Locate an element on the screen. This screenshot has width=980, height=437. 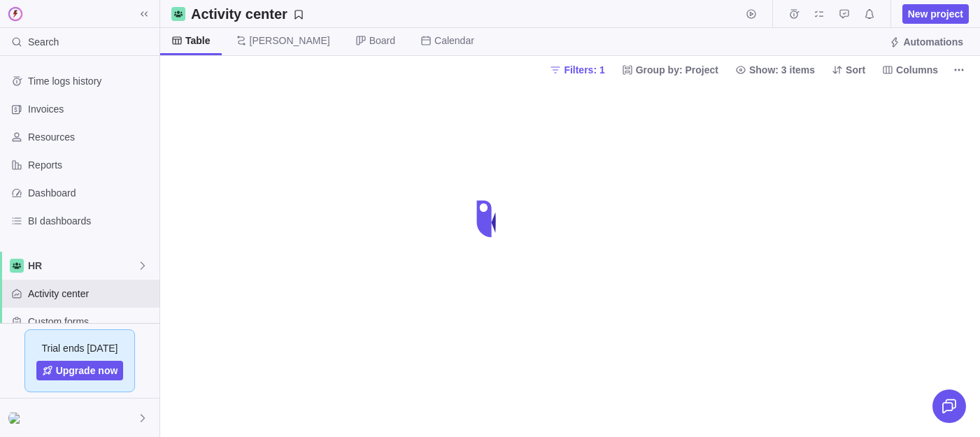
a: Upgrade now is located at coordinates (80, 371).